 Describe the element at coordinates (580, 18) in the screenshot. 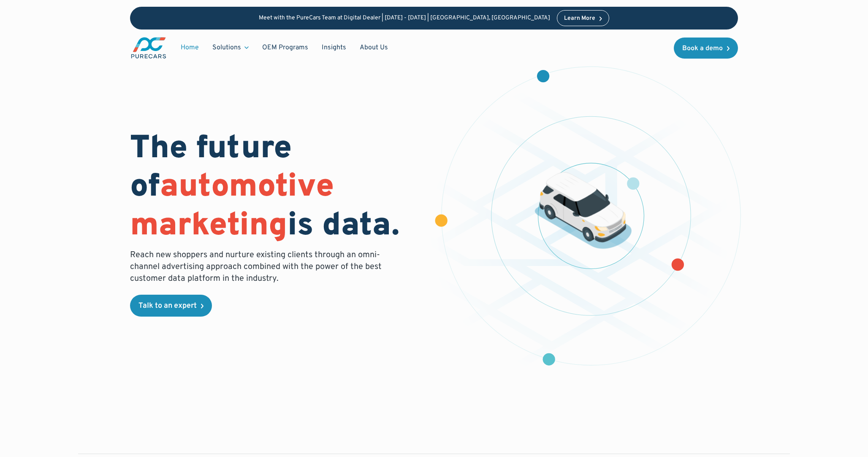

I see `div: Learn More` at that location.